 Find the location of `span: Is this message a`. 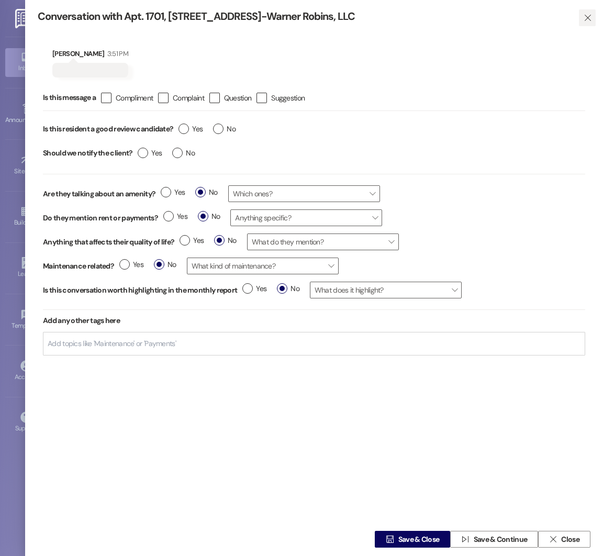

span: Is this message a is located at coordinates (69, 97).